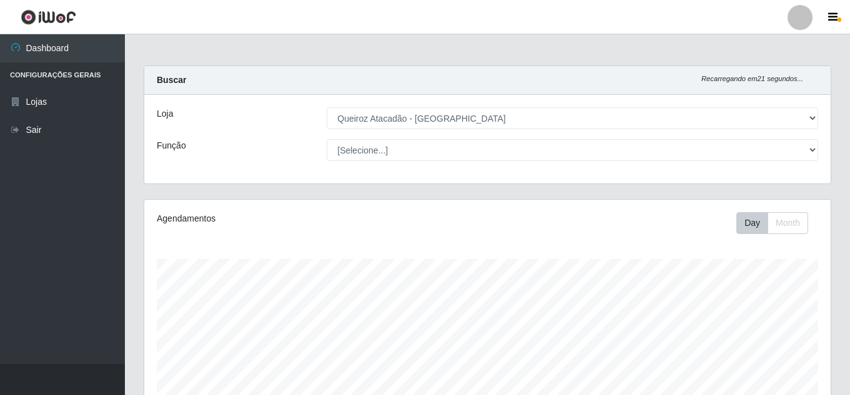 Image resolution: width=850 pixels, height=395 pixels. I want to click on label: Loja, so click(165, 114).